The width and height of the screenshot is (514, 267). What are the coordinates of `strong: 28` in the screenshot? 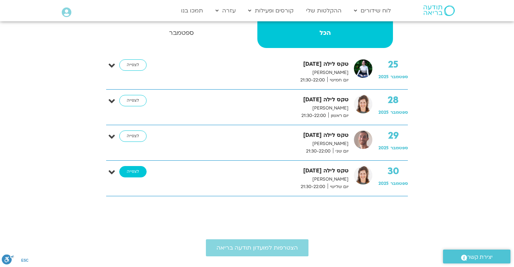 It's located at (393, 100).